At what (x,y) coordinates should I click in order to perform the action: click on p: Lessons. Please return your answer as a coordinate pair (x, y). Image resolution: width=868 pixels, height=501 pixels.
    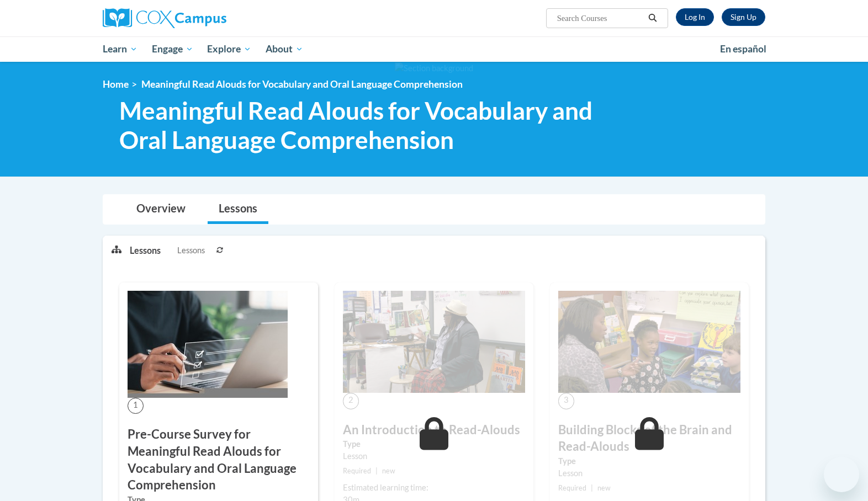
    Looking at the image, I should click on (145, 250).